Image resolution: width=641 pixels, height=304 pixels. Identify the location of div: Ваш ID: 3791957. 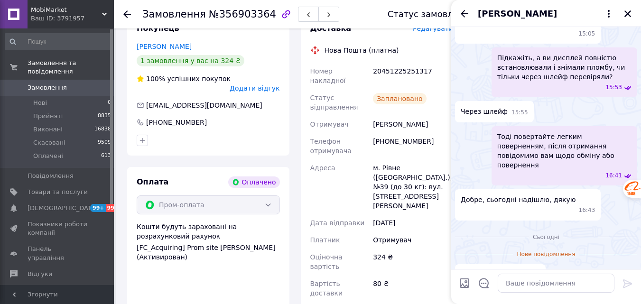
(72, 19).